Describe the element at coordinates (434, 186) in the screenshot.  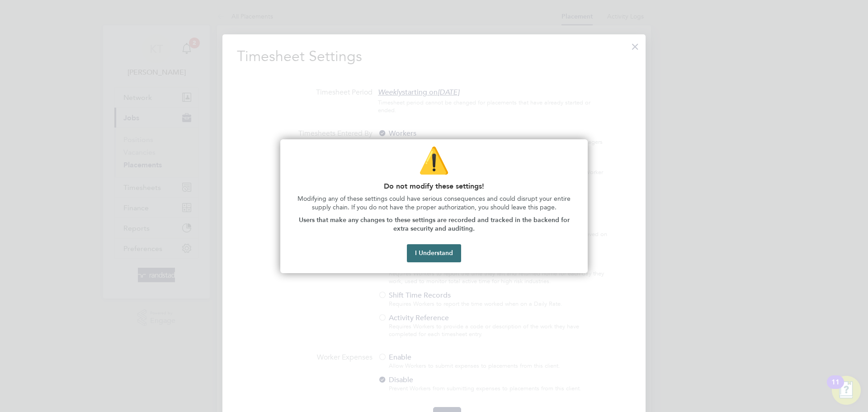
I see `p: Do not modify these settings!` at that location.